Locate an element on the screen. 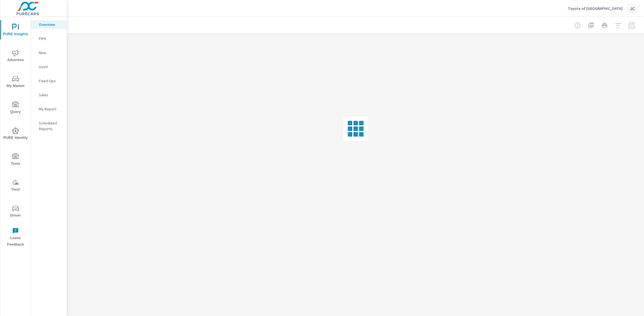 The width and height of the screenshot is (644, 316). p: Used is located at coordinates (50, 66).